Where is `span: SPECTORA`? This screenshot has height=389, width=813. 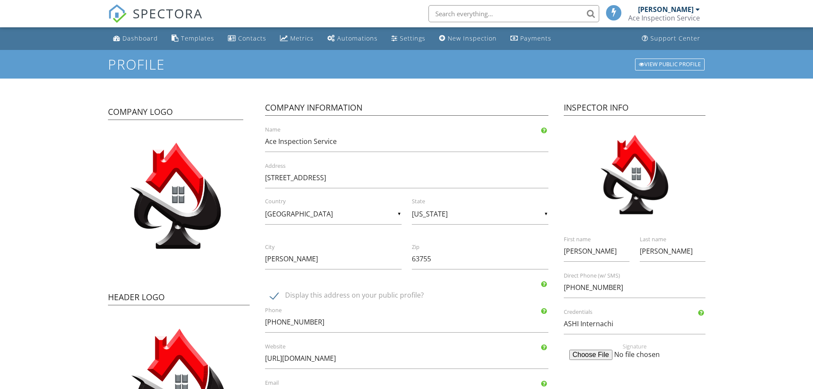
span: SPECTORA is located at coordinates (168, 13).